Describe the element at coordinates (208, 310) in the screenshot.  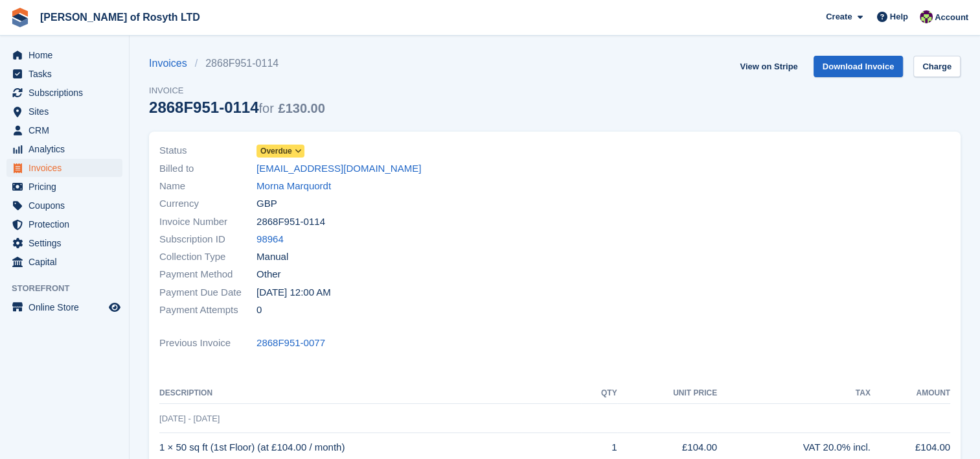
I see `span: Payment Attempts` at that location.